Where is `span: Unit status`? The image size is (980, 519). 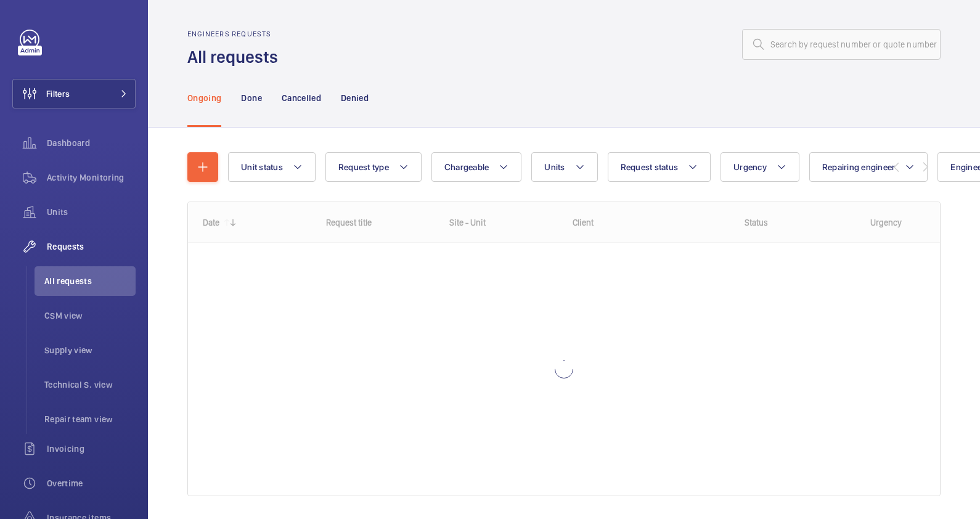
span: Unit status is located at coordinates (262, 168).